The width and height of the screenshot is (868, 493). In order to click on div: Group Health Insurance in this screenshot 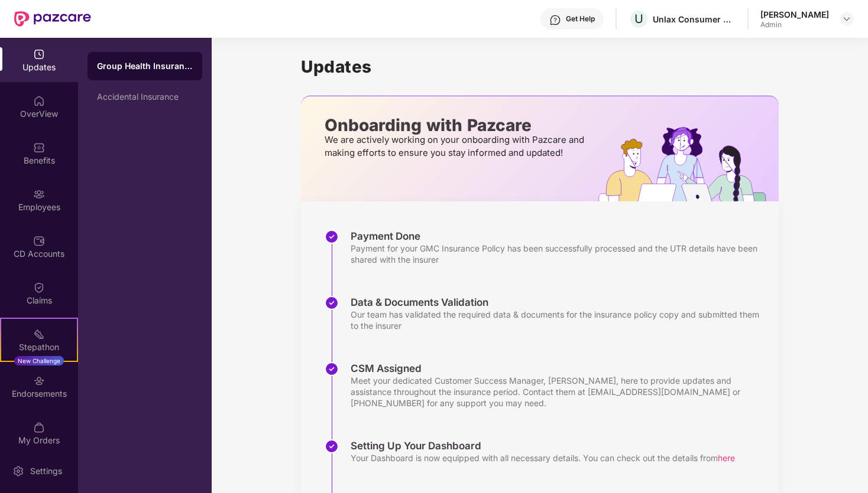, I will do `click(145, 66)`.